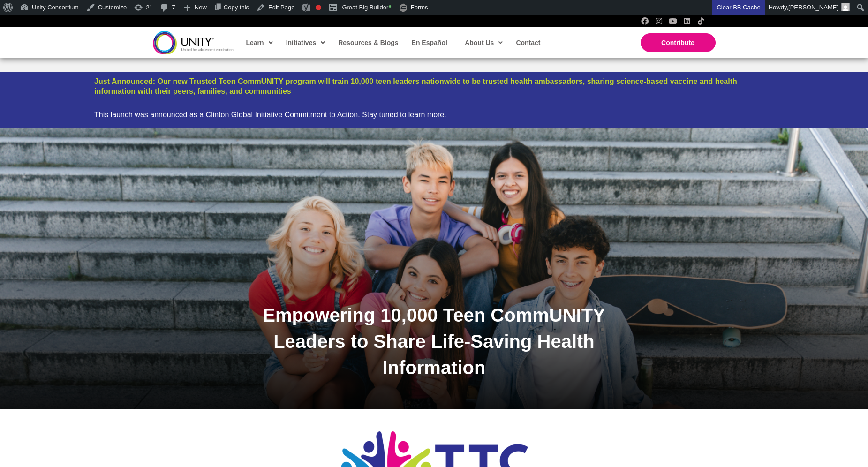 The height and width of the screenshot is (467, 868). Describe the element at coordinates (528, 43) in the screenshot. I see `span: Contact` at that location.